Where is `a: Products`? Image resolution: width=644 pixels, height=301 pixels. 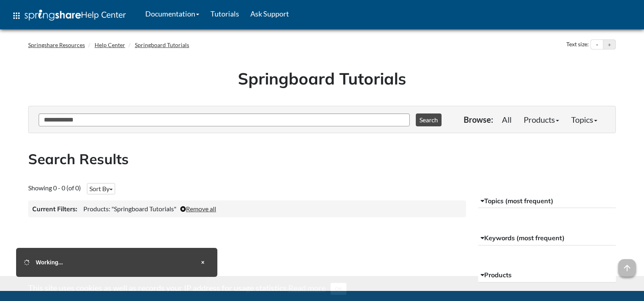 a: Products is located at coordinates (541, 119).